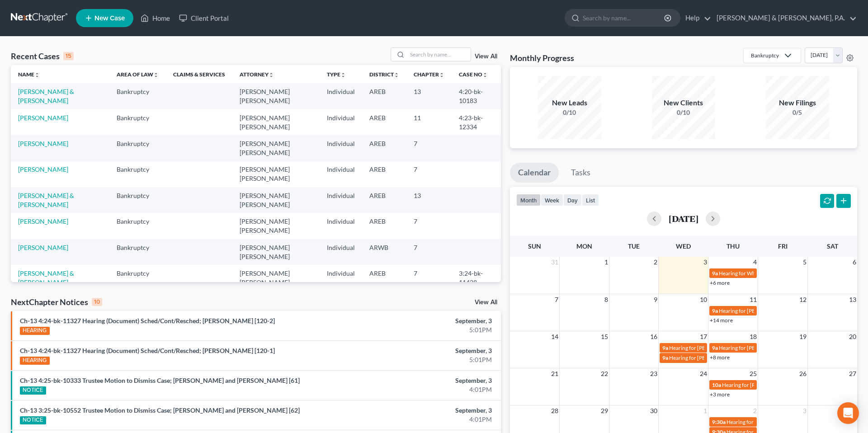 The height and width of the screenshot is (433, 868). What do you see at coordinates (97, 302) in the screenshot?
I see `div: 10` at bounding box center [97, 302].